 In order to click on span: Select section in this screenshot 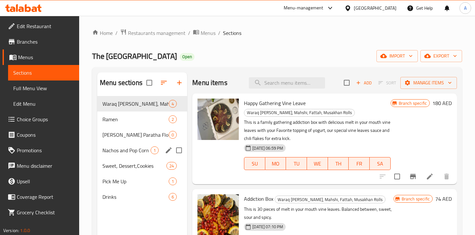, I will do `click(347, 83)`.